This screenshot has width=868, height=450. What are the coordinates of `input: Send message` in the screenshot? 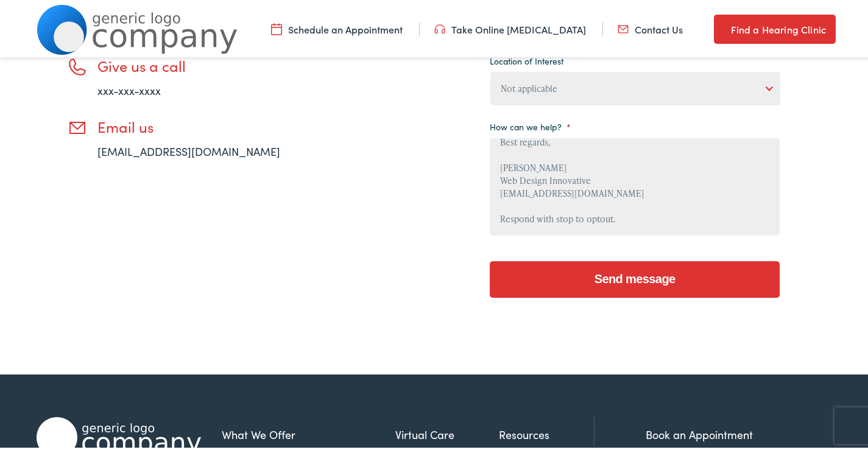 It's located at (635, 277).